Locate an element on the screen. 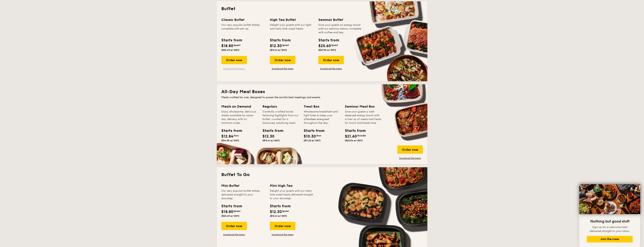 The image size is (644, 247). div: Mini Buffet is located at coordinates (243, 186).